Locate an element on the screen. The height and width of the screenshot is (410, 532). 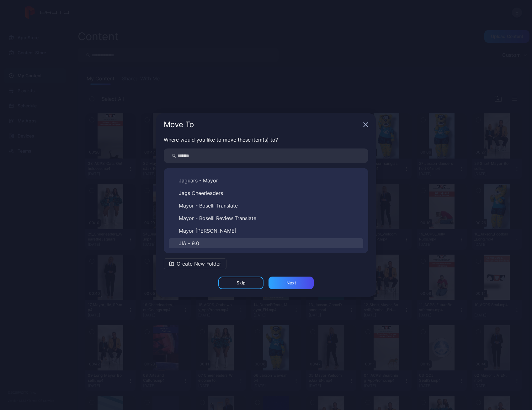
button: Skip is located at coordinates (241, 283).